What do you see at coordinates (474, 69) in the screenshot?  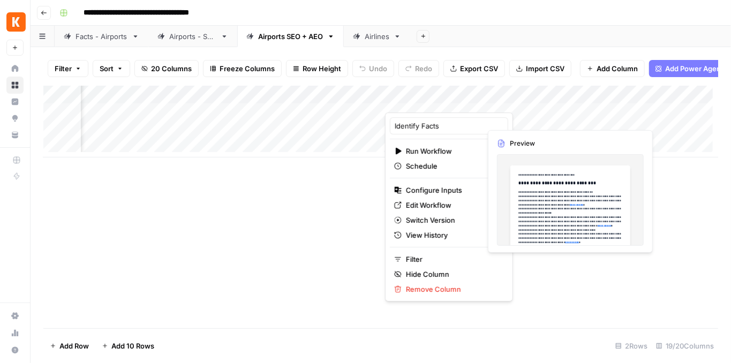 I see `button: Export CSV` at bounding box center [474, 69].